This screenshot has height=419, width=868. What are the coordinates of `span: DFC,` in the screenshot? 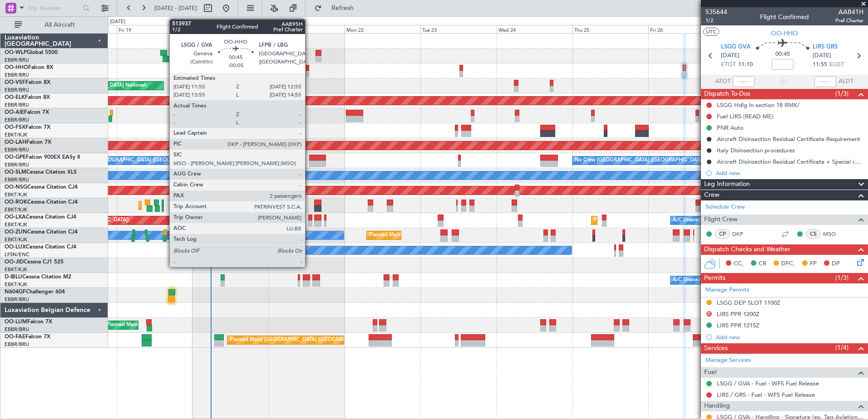 It's located at (788, 264).